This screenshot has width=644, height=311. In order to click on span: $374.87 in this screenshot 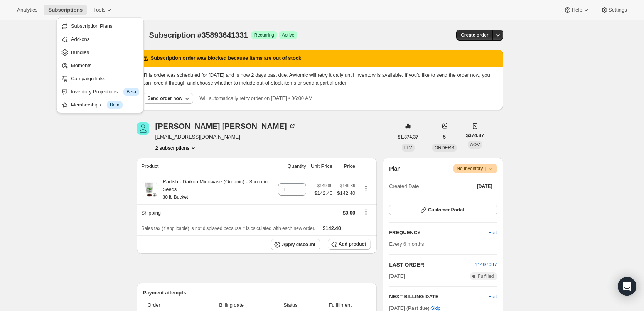, I will do `click(475, 136)`.